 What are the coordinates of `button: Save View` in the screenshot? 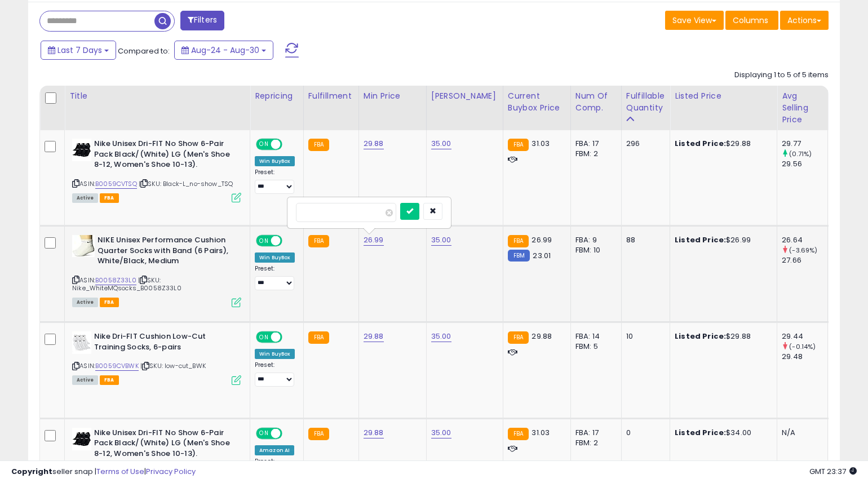 It's located at (694, 20).